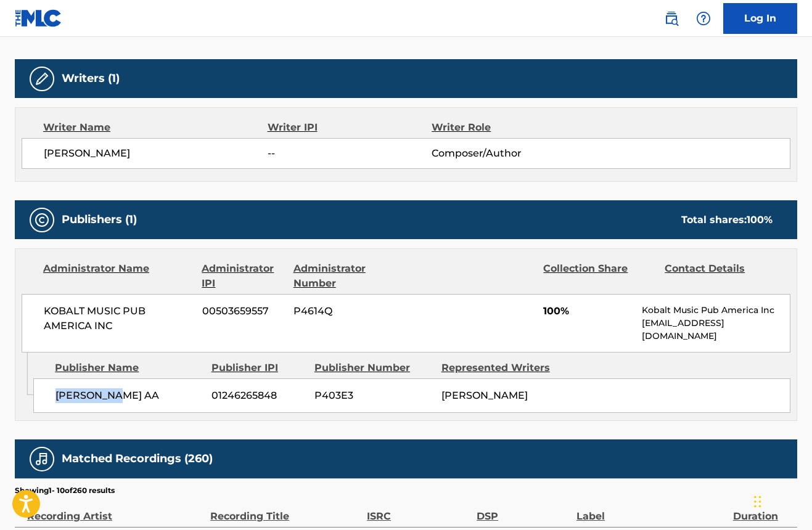 This screenshot has width=812, height=530. What do you see at coordinates (115, 510) in the screenshot?
I see `div: Recording Artist` at bounding box center [115, 510].